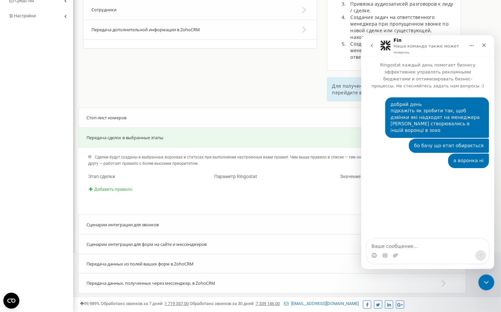 The width and height of the screenshot is (501, 312). Describe the element at coordinates (11, 301) in the screenshot. I see `button: Open CMP widget` at that location.